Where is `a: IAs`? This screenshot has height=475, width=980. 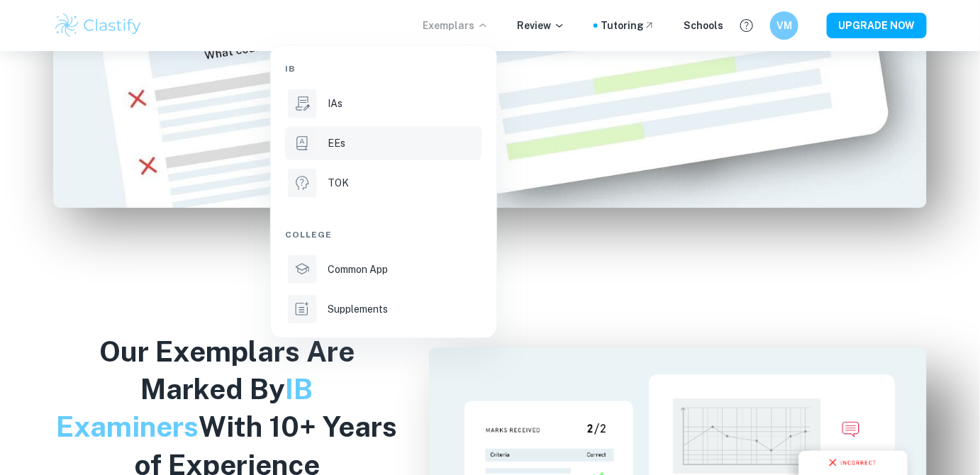
a: IAs is located at coordinates (383, 103).